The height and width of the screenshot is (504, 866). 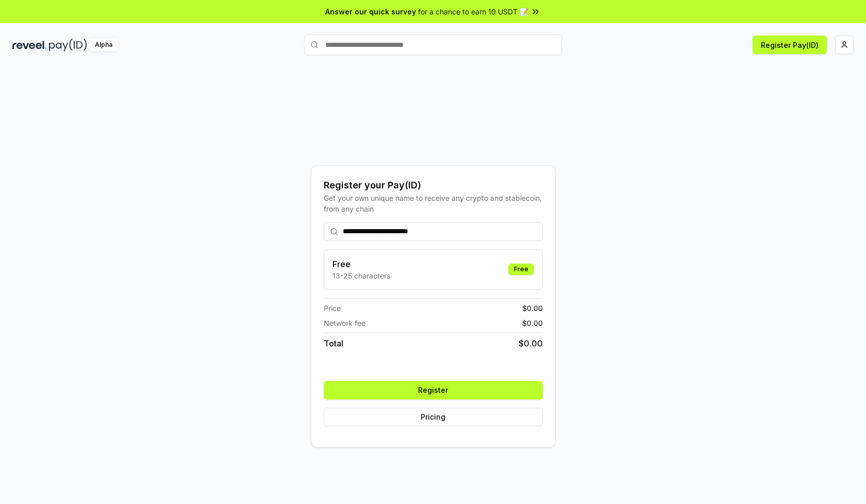 What do you see at coordinates (332, 308) in the screenshot?
I see `span: Price` at bounding box center [332, 308].